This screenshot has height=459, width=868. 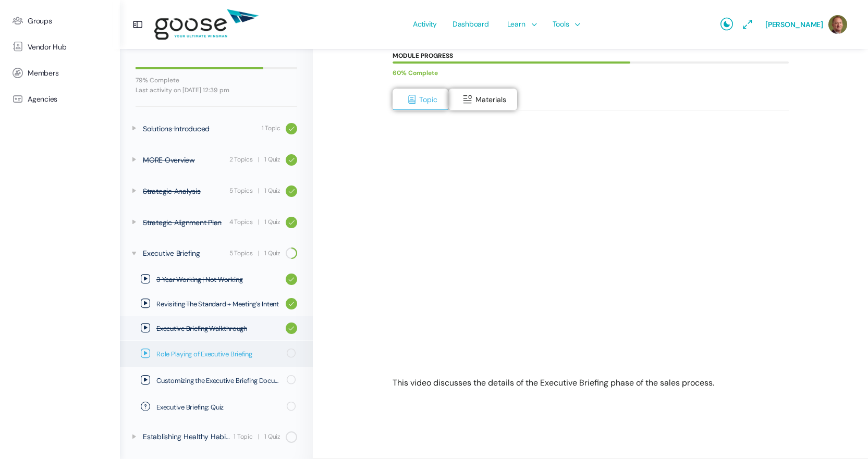 I want to click on a: Strategic Alignment Plan 4 Topics | 1 Quiz, so click(x=216, y=222).